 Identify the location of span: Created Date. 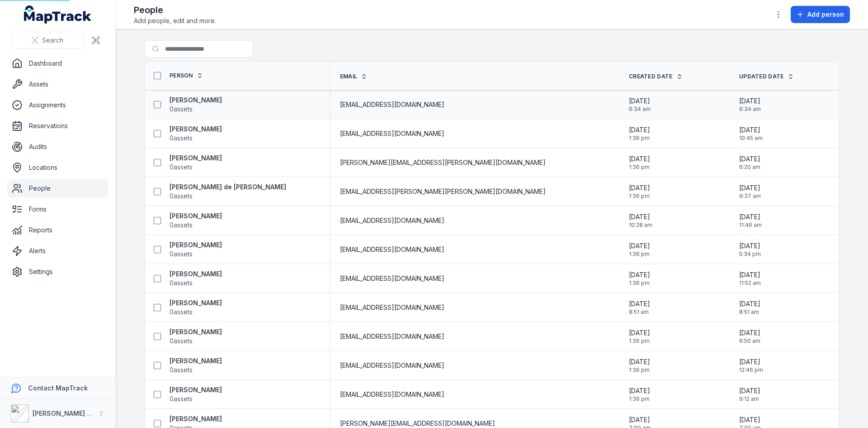
(651, 76).